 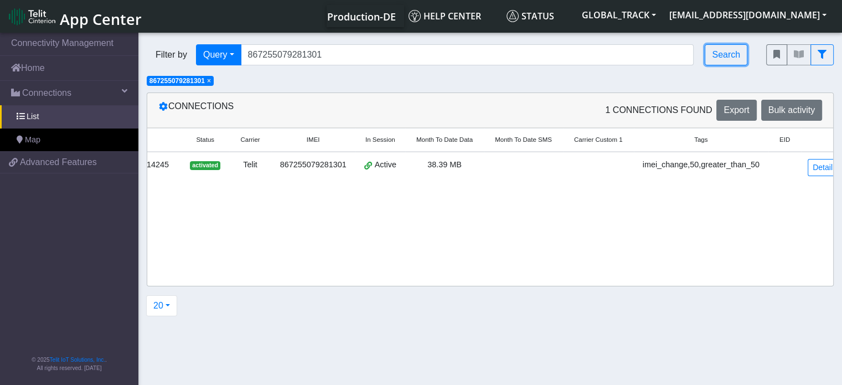 What do you see at coordinates (415, 16) in the screenshot?
I see `img: knowledge.svg` at bounding box center [415, 16].